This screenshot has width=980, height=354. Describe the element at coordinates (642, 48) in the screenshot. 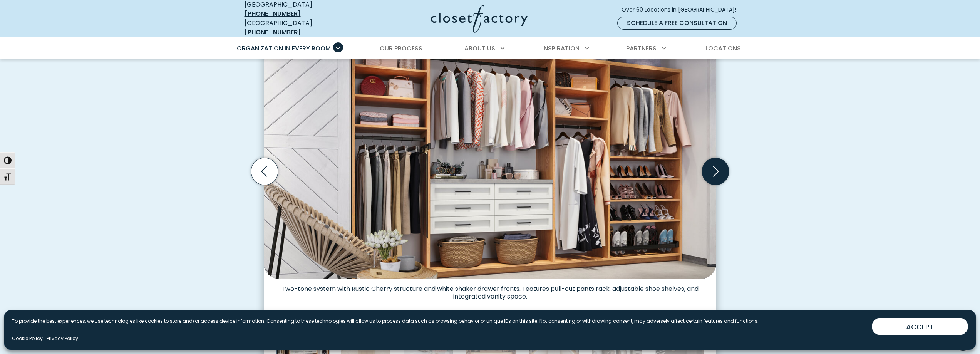

I see `span: Partners` at that location.